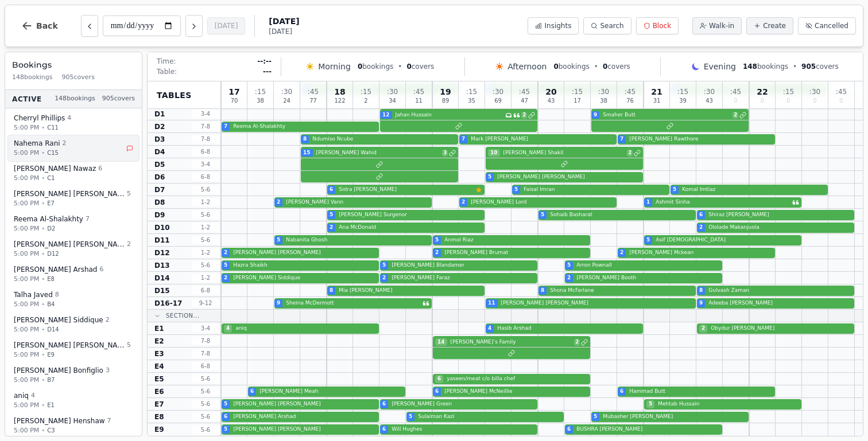 The height and width of the screenshot is (441, 868). What do you see at coordinates (366, 92) in the screenshot?
I see `span: : 15` at bounding box center [366, 92].